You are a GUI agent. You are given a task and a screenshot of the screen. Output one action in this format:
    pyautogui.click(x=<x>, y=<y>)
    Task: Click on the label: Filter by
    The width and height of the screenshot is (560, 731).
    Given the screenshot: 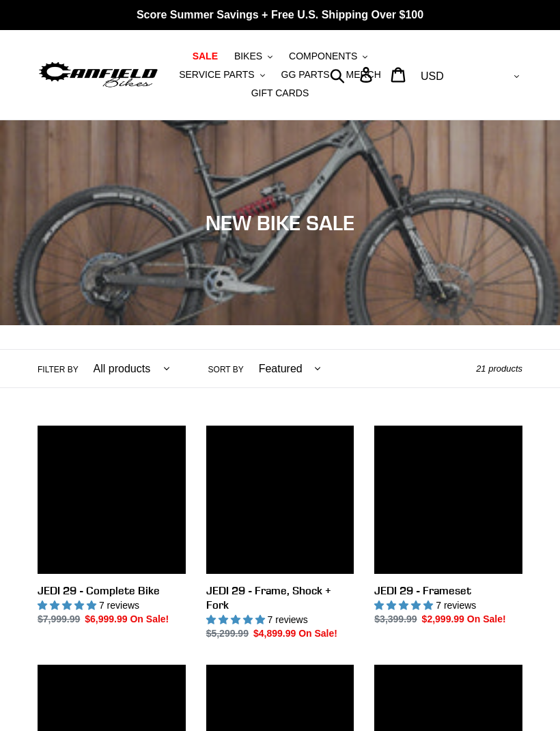 What is the action you would take?
    pyautogui.click(x=58, y=369)
    